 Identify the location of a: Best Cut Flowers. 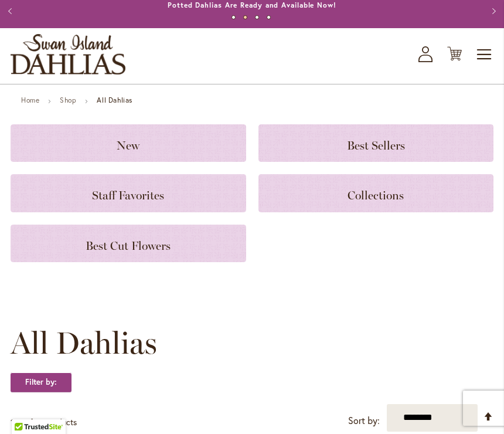
(128, 243).